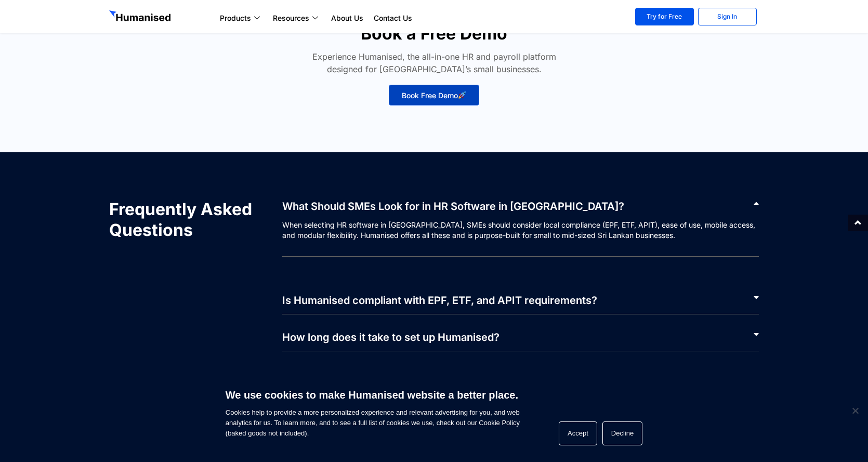 The image size is (868, 462). What do you see at coordinates (297, 18) in the screenshot?
I see `a: Resources` at bounding box center [297, 18].